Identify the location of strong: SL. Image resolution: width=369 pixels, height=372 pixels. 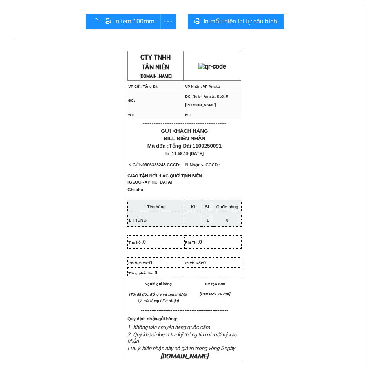
(208, 207).